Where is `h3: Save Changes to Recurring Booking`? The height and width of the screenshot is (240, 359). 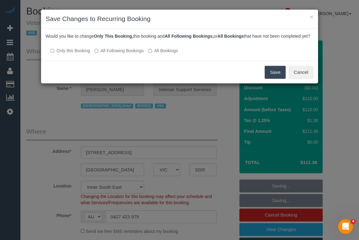 h3: Save Changes to Recurring Booking is located at coordinates (180, 19).